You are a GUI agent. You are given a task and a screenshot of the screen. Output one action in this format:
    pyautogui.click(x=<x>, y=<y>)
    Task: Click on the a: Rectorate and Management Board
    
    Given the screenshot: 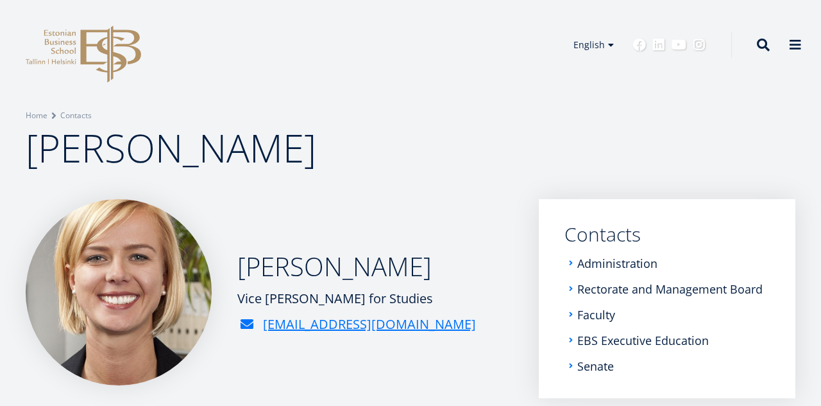 What is the action you would take?
    pyautogui.click(x=670, y=289)
    